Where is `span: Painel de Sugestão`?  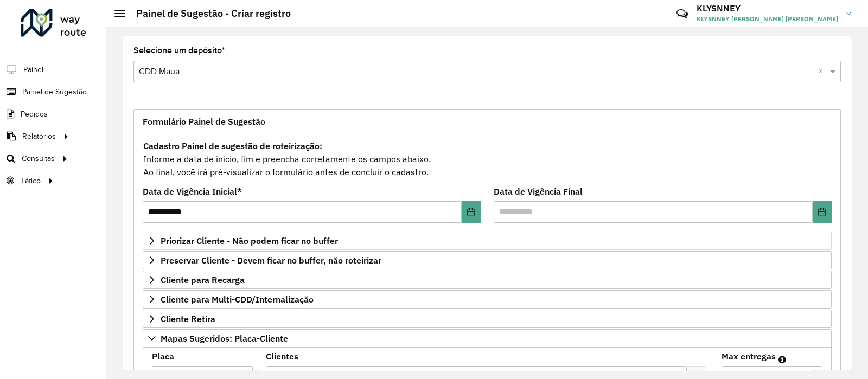
span: Painel de Sugestão is located at coordinates (54, 92).